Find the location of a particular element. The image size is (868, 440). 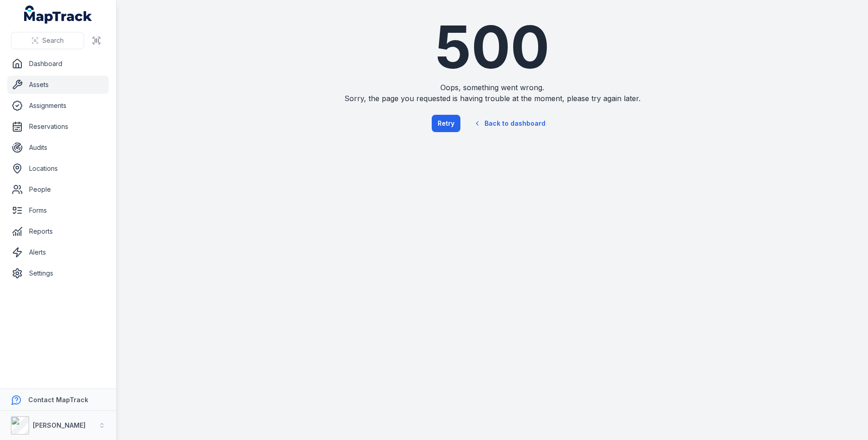

h1: 500 is located at coordinates (492, 47).